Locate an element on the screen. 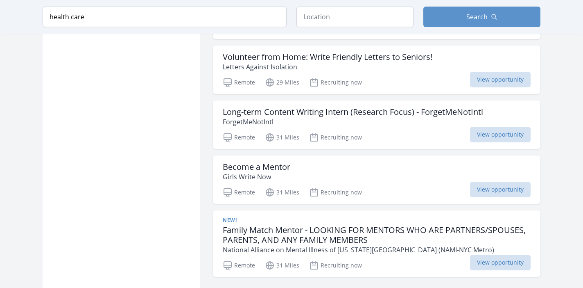 The width and height of the screenshot is (583, 288). a: Become a Mentor Girls Write Now Remote 31 Miles Recruiting now View opportunity is located at coordinates (377, 179).